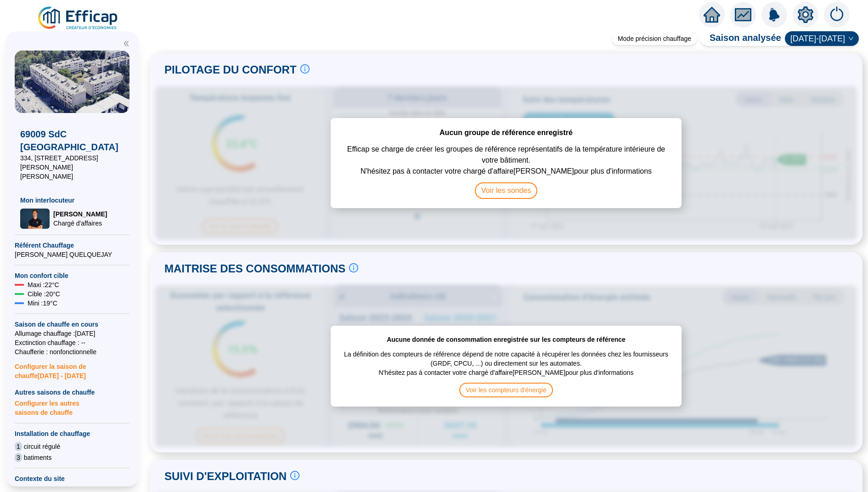 The width and height of the screenshot is (868, 492). I want to click on span: Saison analysée, so click(741, 39).